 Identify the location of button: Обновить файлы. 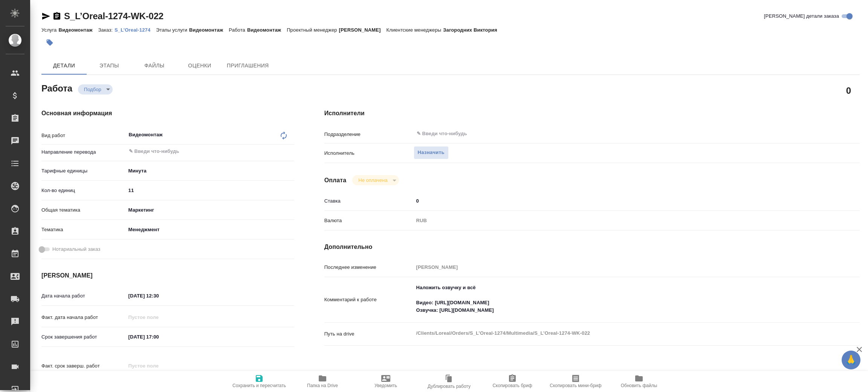
(639, 381).